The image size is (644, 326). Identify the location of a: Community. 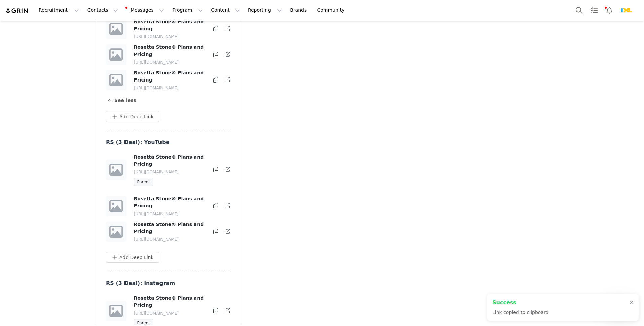
(332, 10).